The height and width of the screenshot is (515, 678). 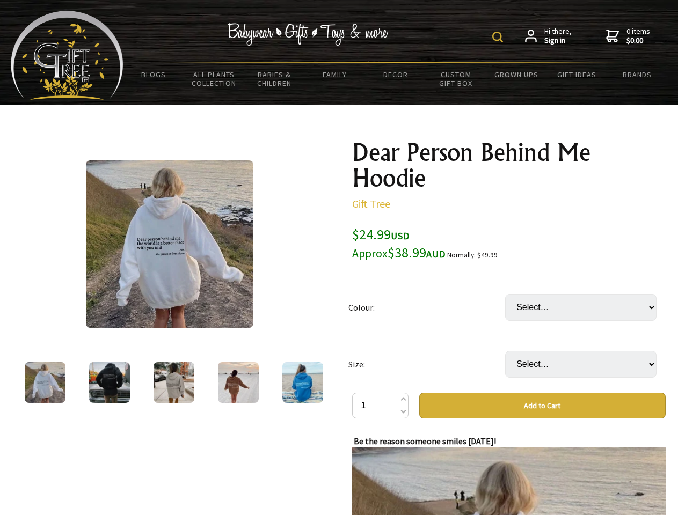 What do you see at coordinates (67, 55) in the screenshot?
I see `img: Babyware - Gifts - Toys and more...` at bounding box center [67, 55].